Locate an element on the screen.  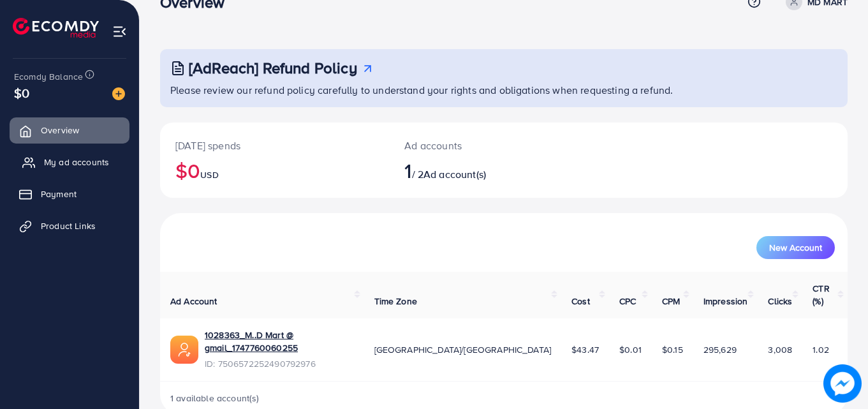
span: 1 is located at coordinates (408, 171).